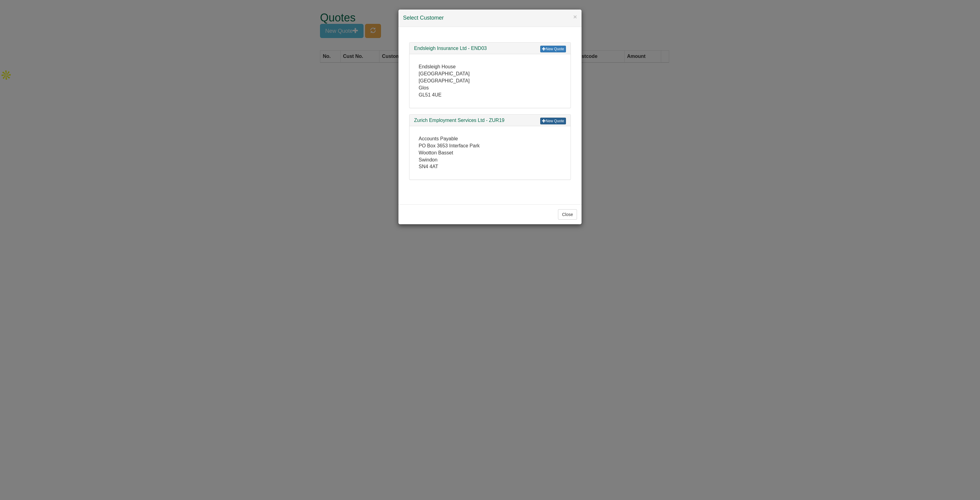 The width and height of the screenshot is (980, 500). What do you see at coordinates (490, 120) in the screenshot?
I see `h3: Zurich Employment Services Ltd - ZUR19` at bounding box center [490, 120].